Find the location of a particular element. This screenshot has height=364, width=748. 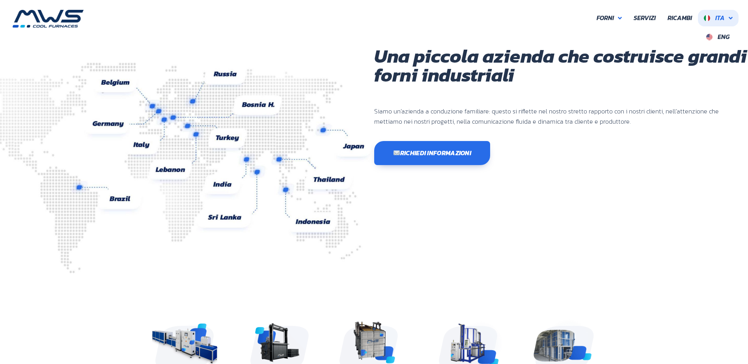

span: Richiedi informazioni is located at coordinates (432, 153).